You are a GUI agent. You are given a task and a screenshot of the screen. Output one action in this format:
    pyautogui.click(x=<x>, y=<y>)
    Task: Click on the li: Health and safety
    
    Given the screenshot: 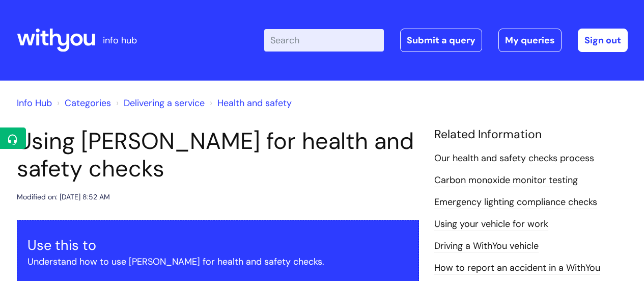 What is the action you would take?
    pyautogui.click(x=250, y=103)
    